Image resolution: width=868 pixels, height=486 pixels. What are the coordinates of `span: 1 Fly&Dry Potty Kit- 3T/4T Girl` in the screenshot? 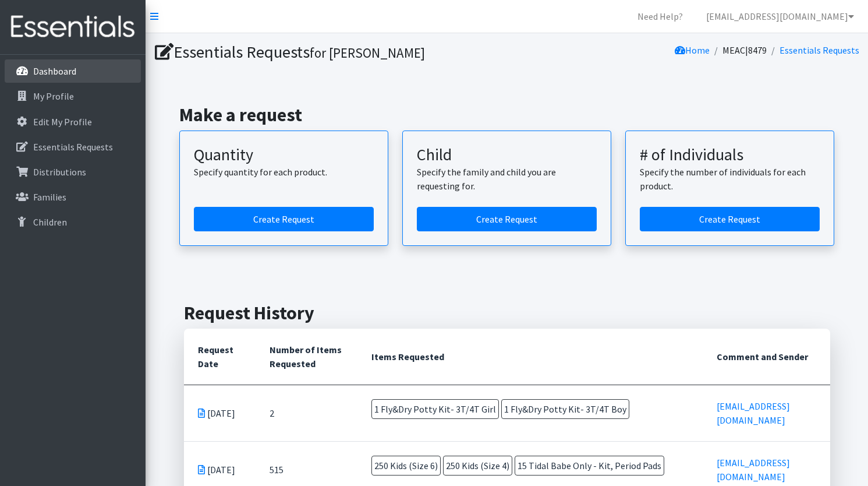 It's located at (435, 409).